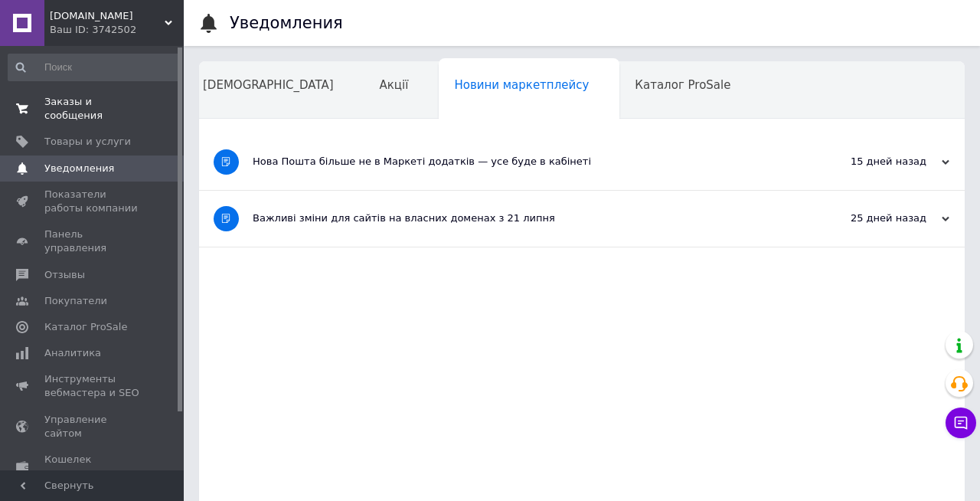  Describe the element at coordinates (873, 162) in the screenshot. I see `div: 15 дней назад` at that location.